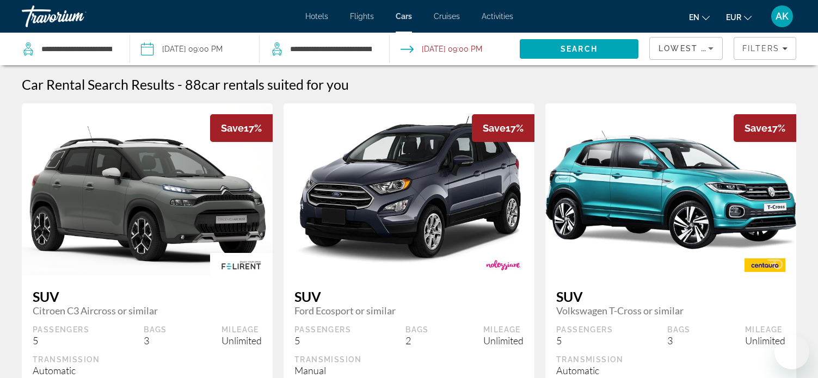 This screenshot has height=378, width=818. Describe the element at coordinates (498, 16) in the screenshot. I see `span: Activities` at that location.